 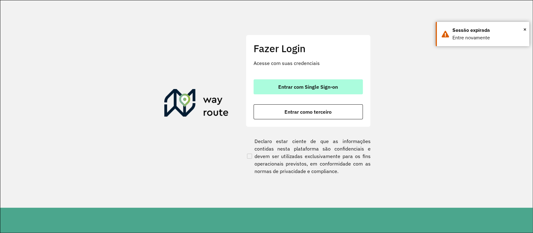 What do you see at coordinates (488, 38) in the screenshot?
I see `div: Entre novamente` at bounding box center [488, 38].